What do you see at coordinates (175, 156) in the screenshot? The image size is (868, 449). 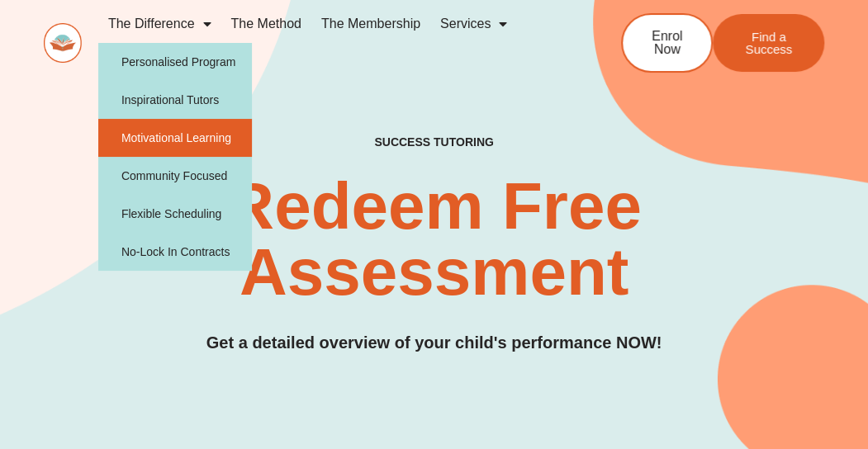 I see `ul: The Difference` at bounding box center [175, 156].